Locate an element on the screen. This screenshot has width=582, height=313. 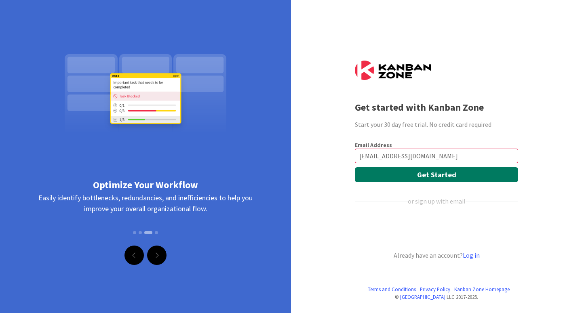
a: Terms and Conditions is located at coordinates (391, 289).